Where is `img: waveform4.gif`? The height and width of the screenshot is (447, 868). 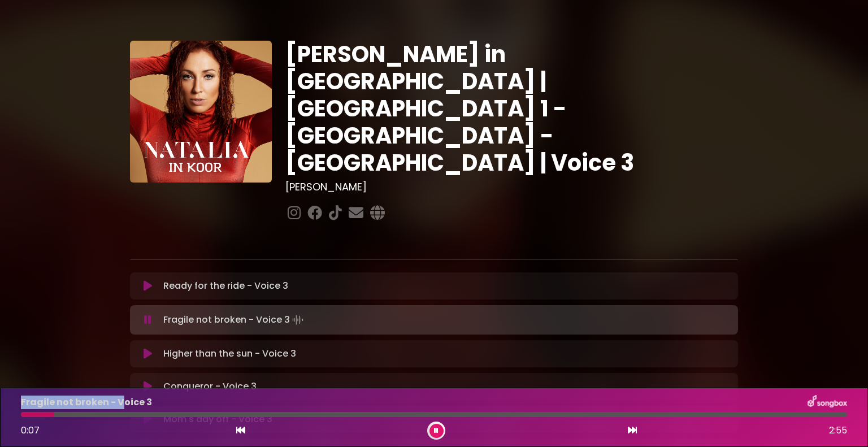 img: waveform4.gif is located at coordinates (298, 320).